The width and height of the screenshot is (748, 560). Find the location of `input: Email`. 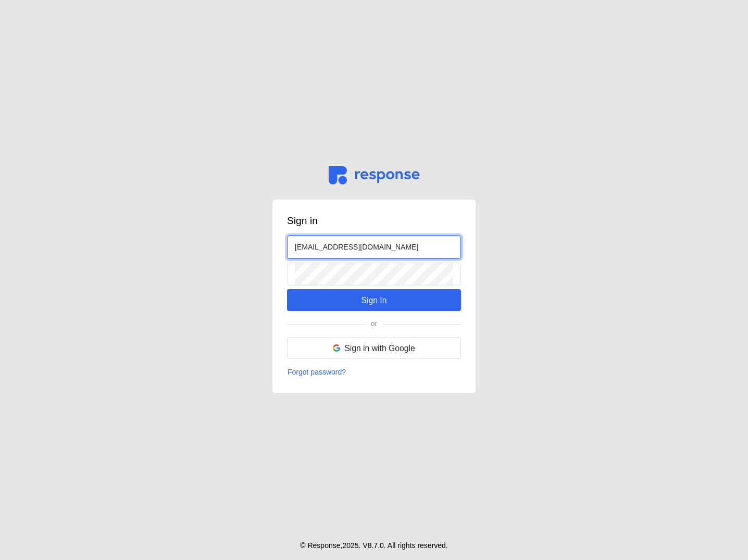

input: Email is located at coordinates (374, 247).